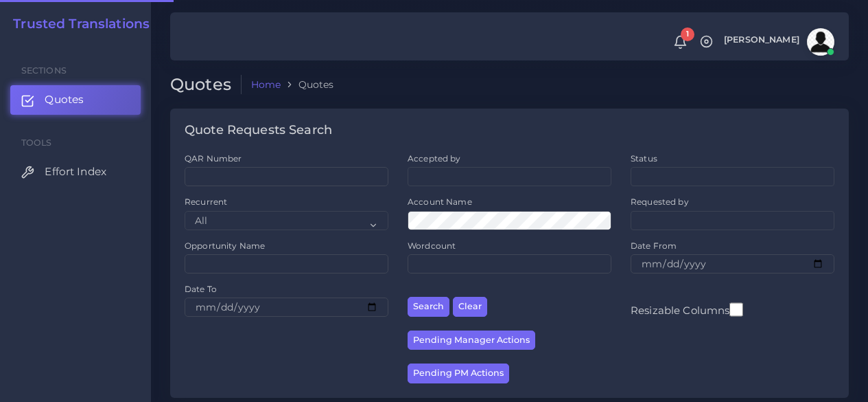 Image resolution: width=868 pixels, height=402 pixels. Describe the element at coordinates (653, 245) in the screenshot. I see `label: Date From` at that location.